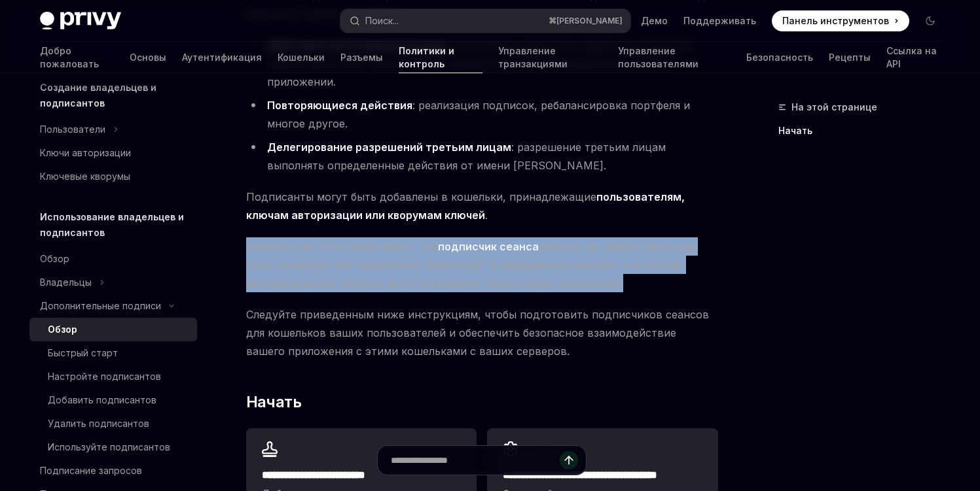 The image size is (980, 491). Describe the element at coordinates (341, 247) in the screenshot. I see `font: Архитектура Privy гарантирует, что` at that location.